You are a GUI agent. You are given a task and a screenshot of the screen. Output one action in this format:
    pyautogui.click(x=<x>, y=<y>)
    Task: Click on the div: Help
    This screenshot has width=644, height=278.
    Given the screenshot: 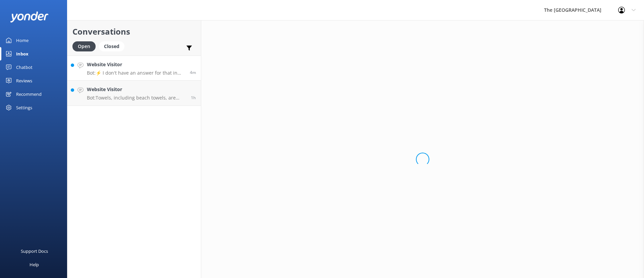 What is the action you would take?
    pyautogui.click(x=34, y=264)
    